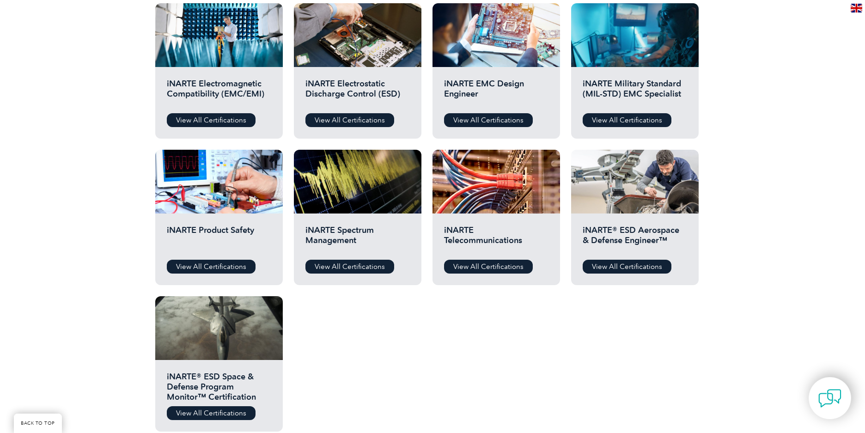 This screenshot has height=433, width=865. Describe the element at coordinates (219, 239) in the screenshot. I see `h2: iNARTE Product Safety` at that location.